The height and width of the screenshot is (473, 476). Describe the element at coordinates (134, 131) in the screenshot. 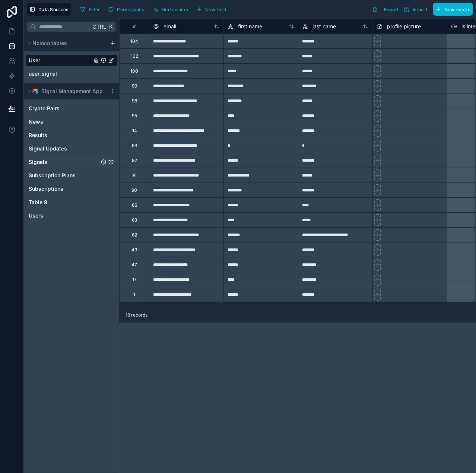

I see `div: 94` at that location.